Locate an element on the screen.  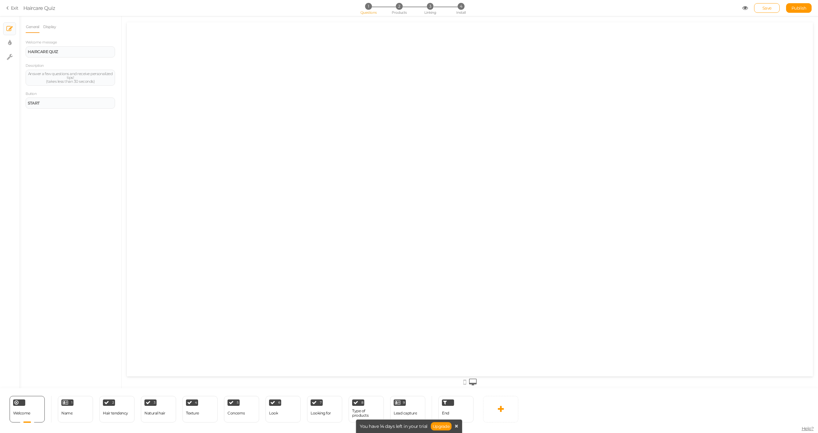
div: 6 Look is located at coordinates (283, 409).